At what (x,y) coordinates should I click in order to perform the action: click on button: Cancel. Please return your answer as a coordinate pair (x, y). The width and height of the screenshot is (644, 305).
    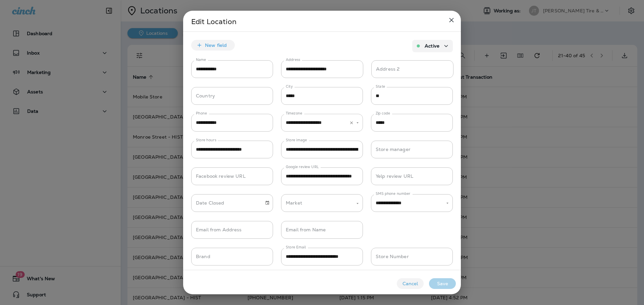
    Looking at the image, I should click on (410, 284).